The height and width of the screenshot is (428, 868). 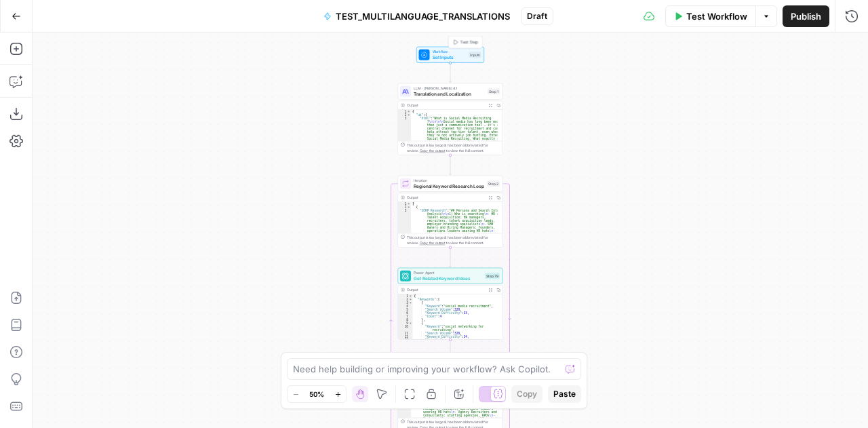 I want to click on div: 5, so click(x=406, y=309).